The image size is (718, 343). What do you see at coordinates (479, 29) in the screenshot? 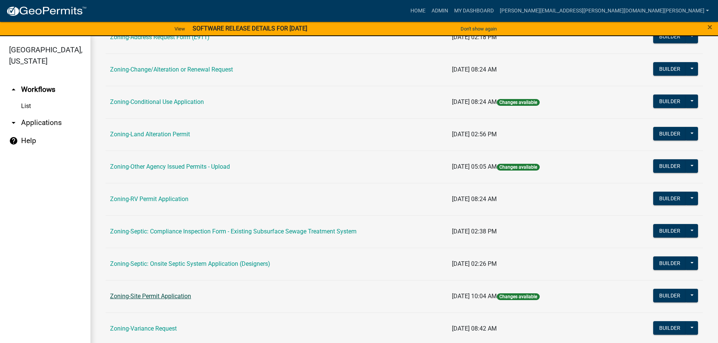
I see `button: Don't show again` at bounding box center [479, 29].